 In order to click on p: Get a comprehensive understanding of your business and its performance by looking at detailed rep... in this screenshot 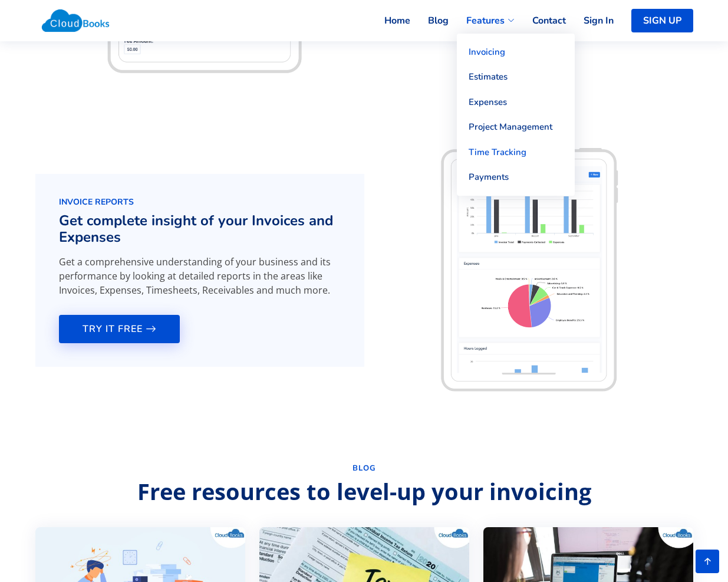, I will do `click(200, 276)`.